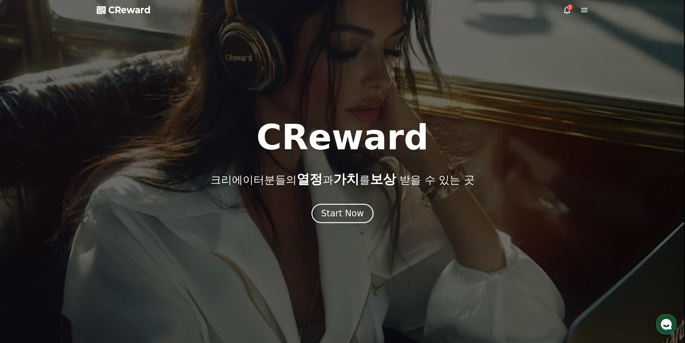 This screenshot has height=343, width=685. What do you see at coordinates (310, 179) in the screenshot?
I see `span: 열정` at bounding box center [310, 179].